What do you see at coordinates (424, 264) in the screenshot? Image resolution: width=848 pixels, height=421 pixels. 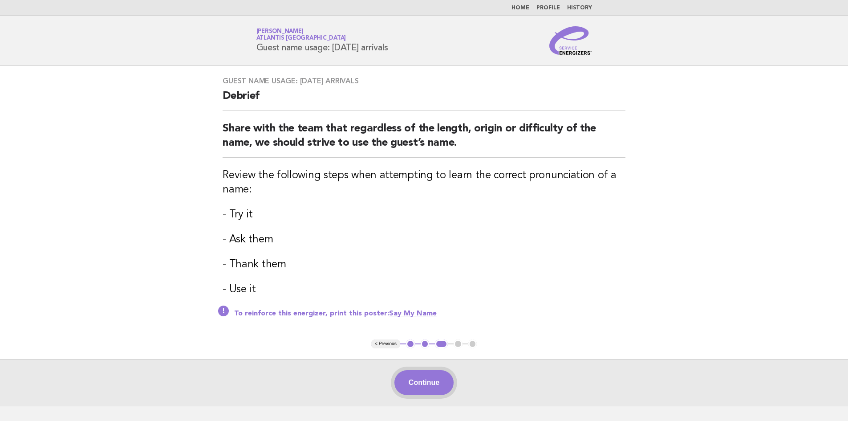 I see `h3: - Thank them` at bounding box center [424, 264].